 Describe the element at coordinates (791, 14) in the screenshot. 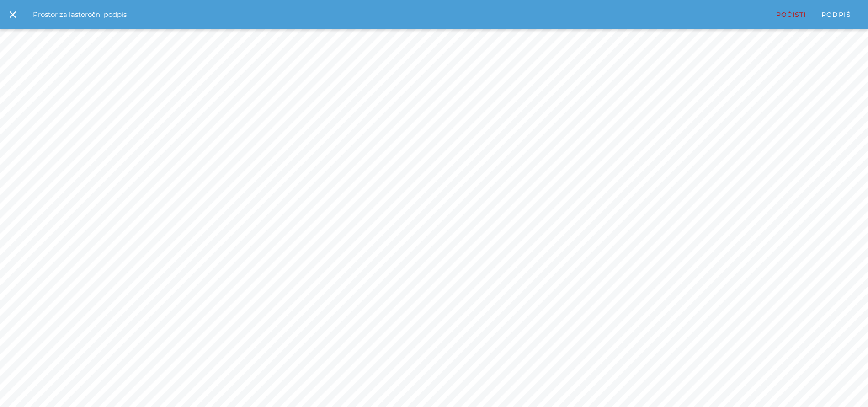

I see `span: Počisti` at that location.